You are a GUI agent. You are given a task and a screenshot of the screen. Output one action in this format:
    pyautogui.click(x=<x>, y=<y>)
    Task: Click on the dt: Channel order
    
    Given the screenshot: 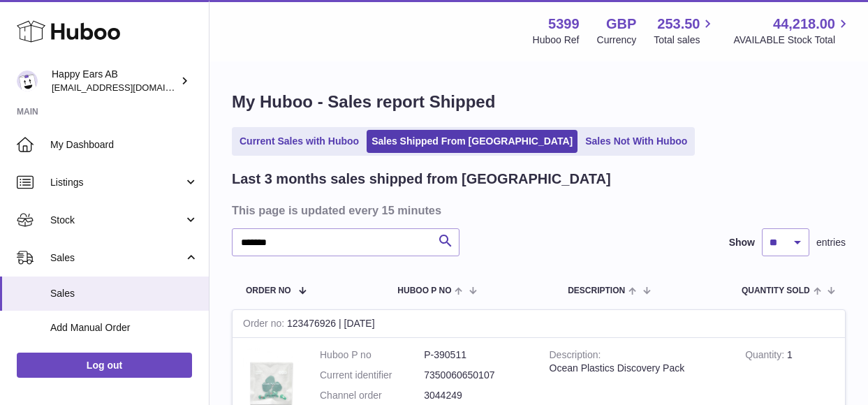 What is the action you would take?
    pyautogui.click(x=372, y=395)
    